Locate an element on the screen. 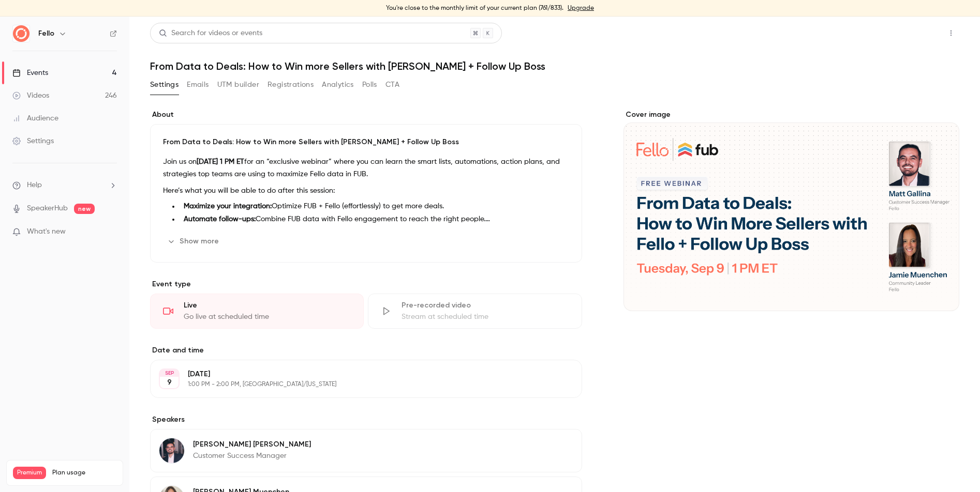 This screenshot has height=492, width=980. span: Premium is located at coordinates (30, 473).